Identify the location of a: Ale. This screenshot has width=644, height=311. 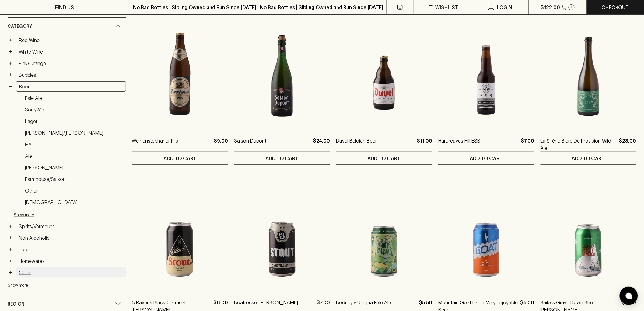
(74, 156).